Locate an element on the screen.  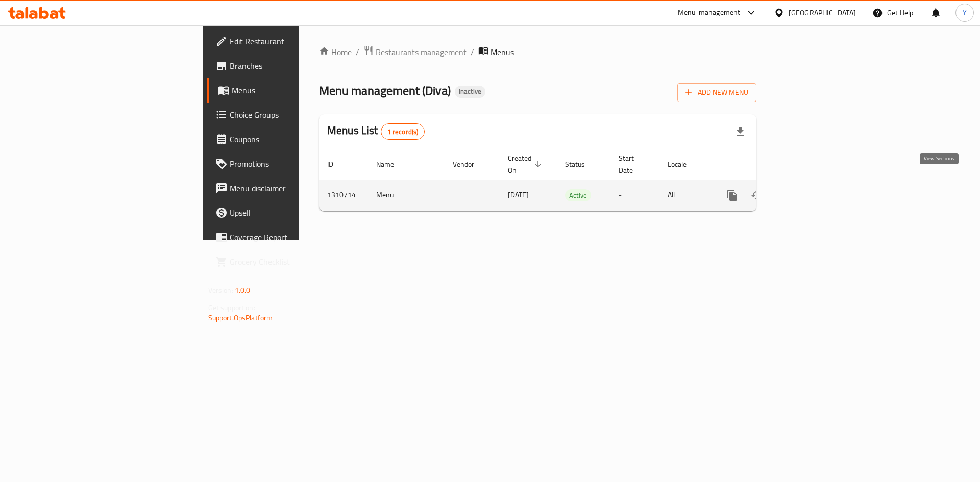
span: Created On is located at coordinates (526, 164).